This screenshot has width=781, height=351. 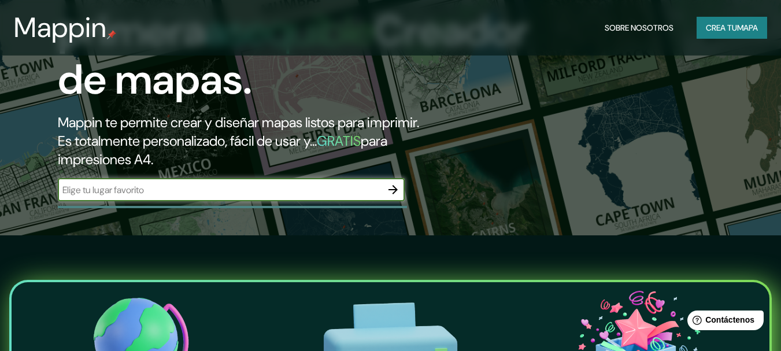 What do you see at coordinates (51, 14) in the screenshot?
I see `font: Contáctenos` at bounding box center [51, 14].